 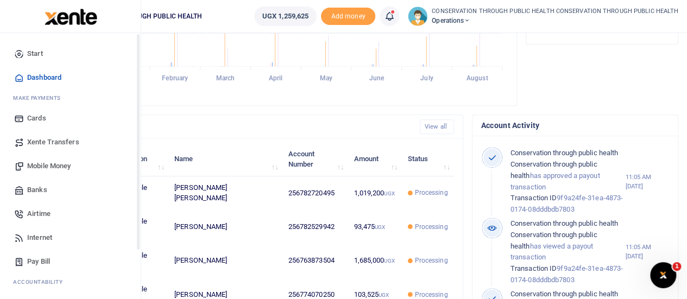 I want to click on span: 1, so click(x=676, y=267).